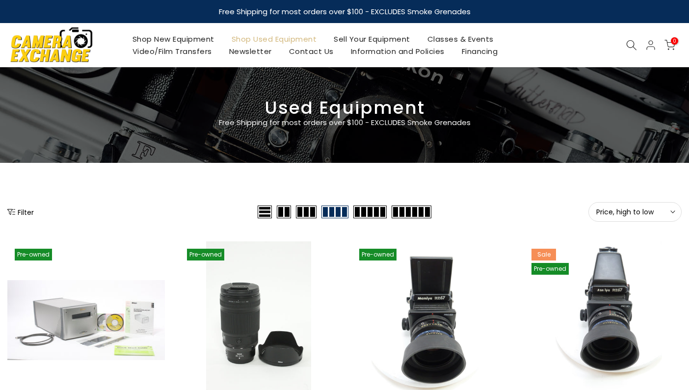 The image size is (689, 390). Describe the element at coordinates (398, 51) in the screenshot. I see `a: Information and Policies` at that location.